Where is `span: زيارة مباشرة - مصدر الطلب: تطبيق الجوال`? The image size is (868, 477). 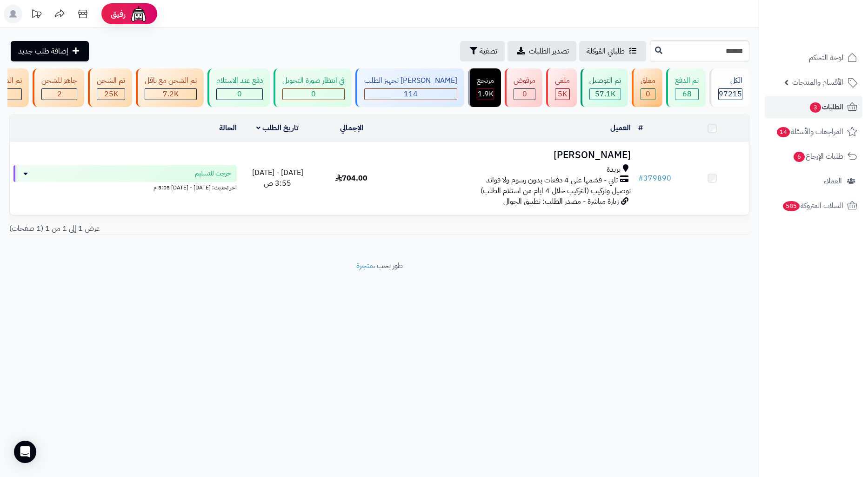
span: زيارة مباشرة - مصدر الطلب: تطبيق الجوال is located at coordinates (561, 201).